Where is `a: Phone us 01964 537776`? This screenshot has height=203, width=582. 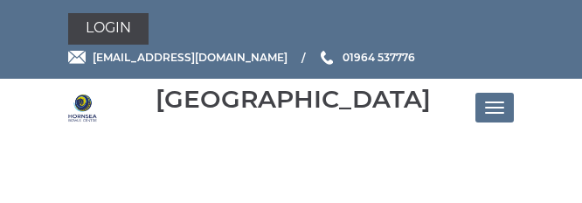
a: Phone us 01964 537776 is located at coordinates (366, 57).